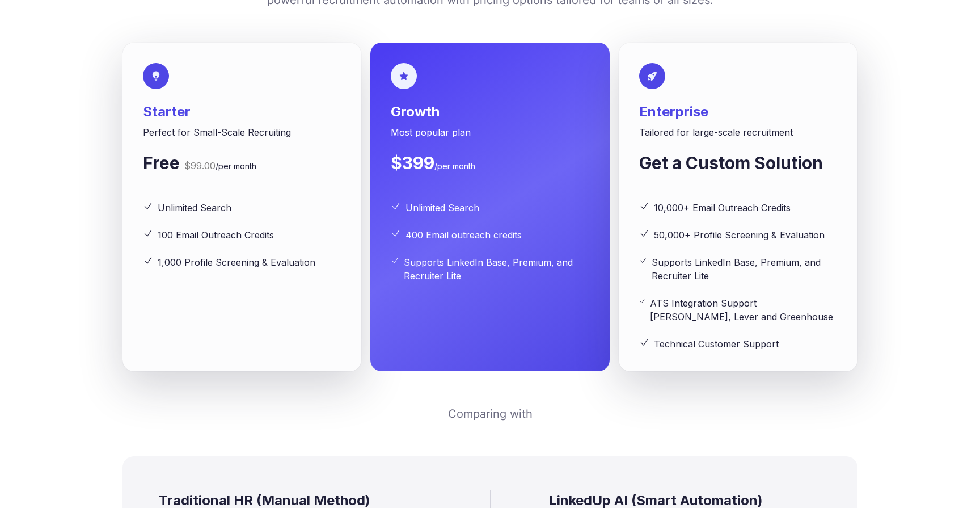 This screenshot has width=980, height=508. Describe the element at coordinates (489, 133) in the screenshot. I see `span: Most popular plan` at that location.